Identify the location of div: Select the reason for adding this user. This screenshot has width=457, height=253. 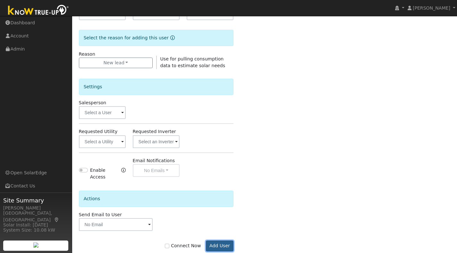
(156, 38).